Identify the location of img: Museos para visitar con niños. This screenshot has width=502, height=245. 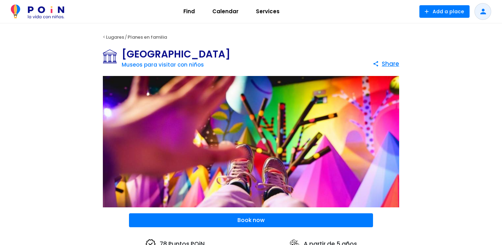
(112, 57).